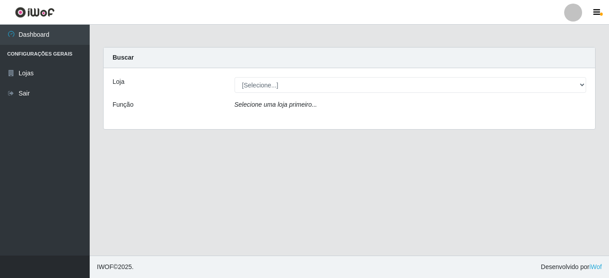 The image size is (609, 278). What do you see at coordinates (123, 57) in the screenshot?
I see `strong: Buscar` at bounding box center [123, 57].